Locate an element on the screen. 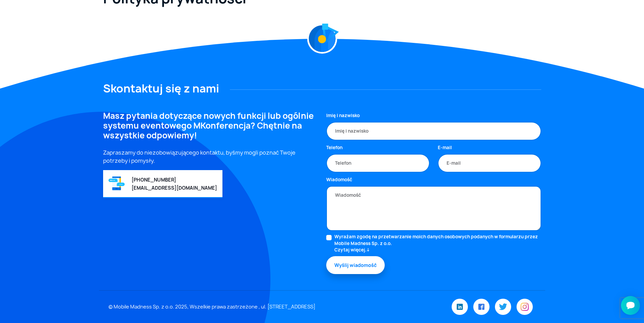 The image size is (644, 323). button: Wyślij wiadomość is located at coordinates (355, 265).